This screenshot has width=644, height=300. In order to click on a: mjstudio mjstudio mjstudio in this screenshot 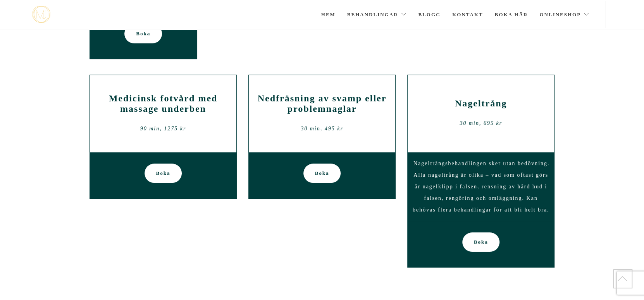, I will do `click(41, 14)`.